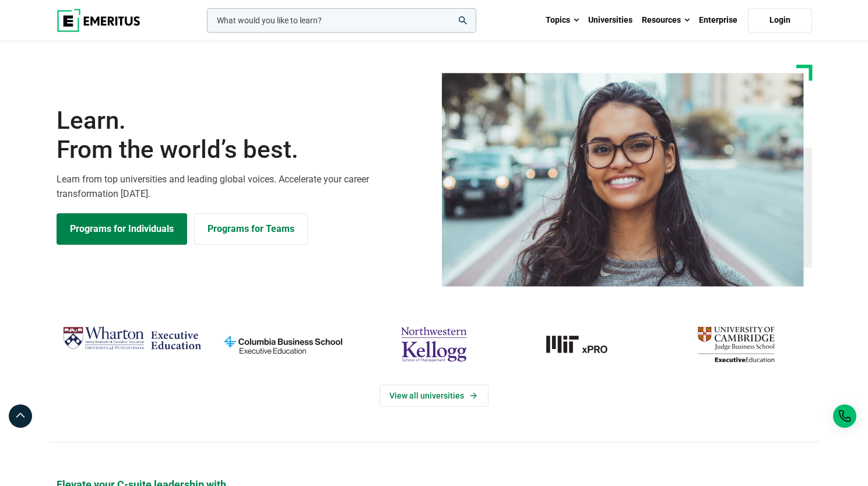 The height and width of the screenshot is (486, 868). I want to click on a: Login, so click(780, 20).